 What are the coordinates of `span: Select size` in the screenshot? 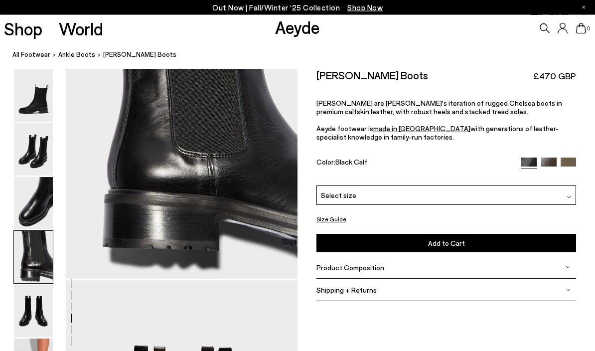 It's located at (339, 195).